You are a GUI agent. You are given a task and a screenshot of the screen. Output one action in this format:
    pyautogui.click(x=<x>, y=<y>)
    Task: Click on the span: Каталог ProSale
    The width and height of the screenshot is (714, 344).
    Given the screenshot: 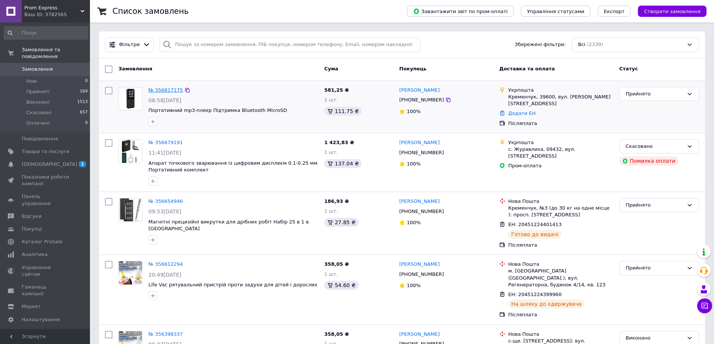 What is the action you would take?
    pyautogui.click(x=42, y=242)
    